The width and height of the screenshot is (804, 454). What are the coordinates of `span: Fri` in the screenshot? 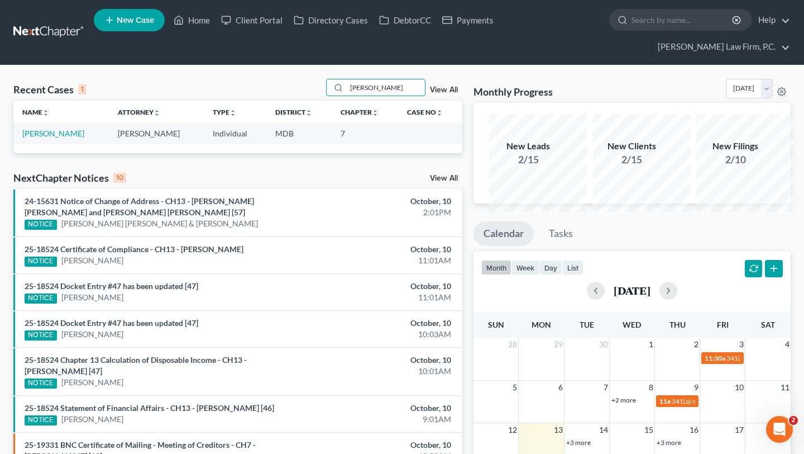 It's located at (723, 324).